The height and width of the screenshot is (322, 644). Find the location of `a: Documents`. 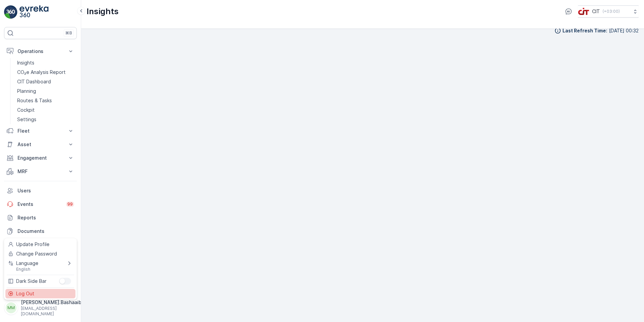

a: Documents is located at coordinates (40, 231).